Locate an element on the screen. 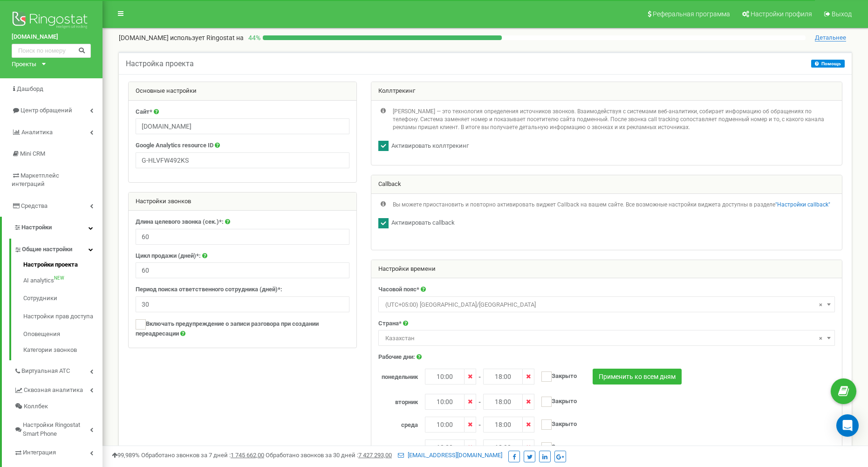 This screenshot has height=467, width=868. span: Коллбек is located at coordinates (36, 406).